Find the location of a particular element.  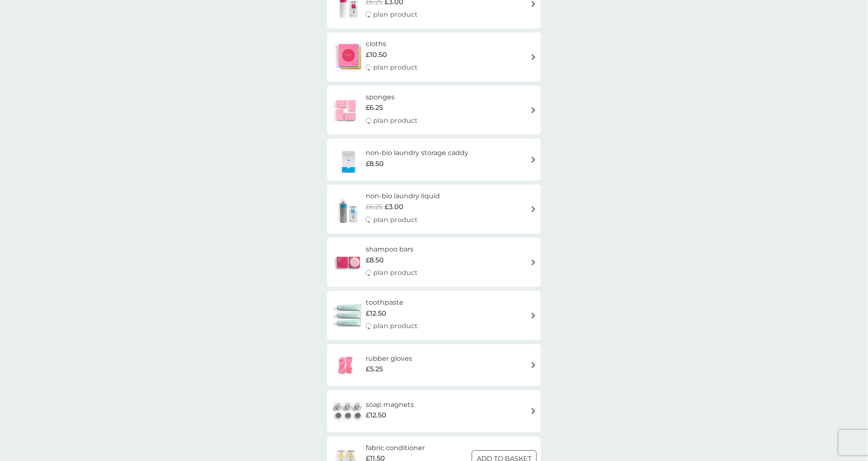

img: rubber gloves is located at coordinates (346, 365).